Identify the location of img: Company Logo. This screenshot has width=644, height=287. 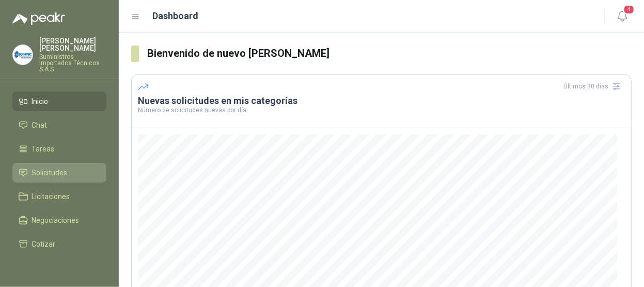
(23, 55).